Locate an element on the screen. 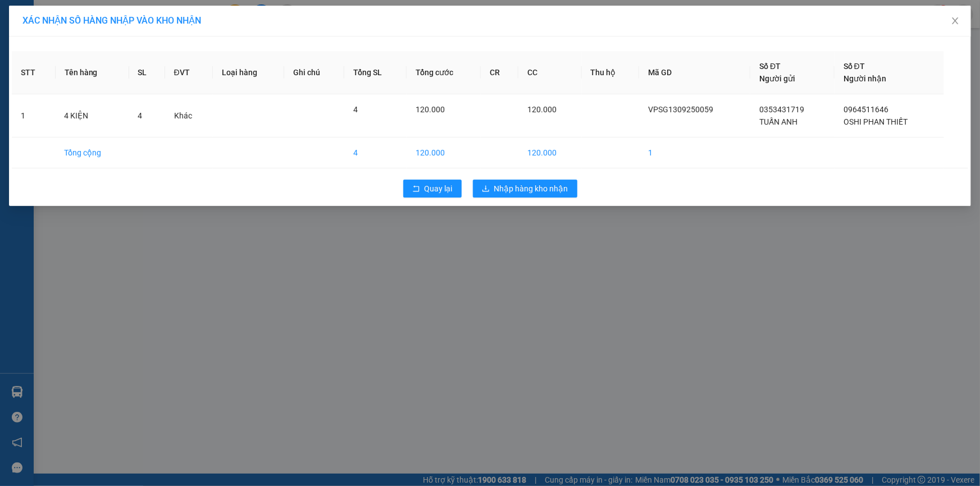 The width and height of the screenshot is (980, 486). span: download is located at coordinates (486, 189).